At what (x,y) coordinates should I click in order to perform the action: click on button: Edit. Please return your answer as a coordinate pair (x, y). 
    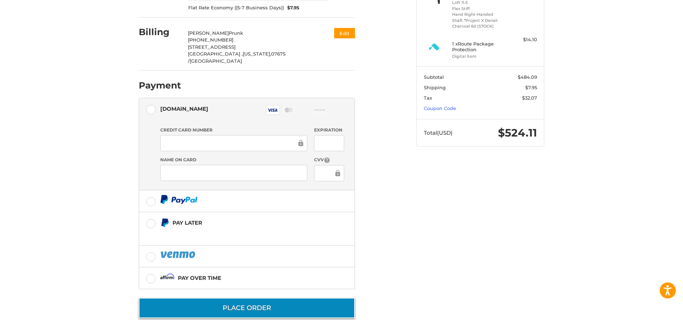
    Looking at the image, I should click on (345, 33).